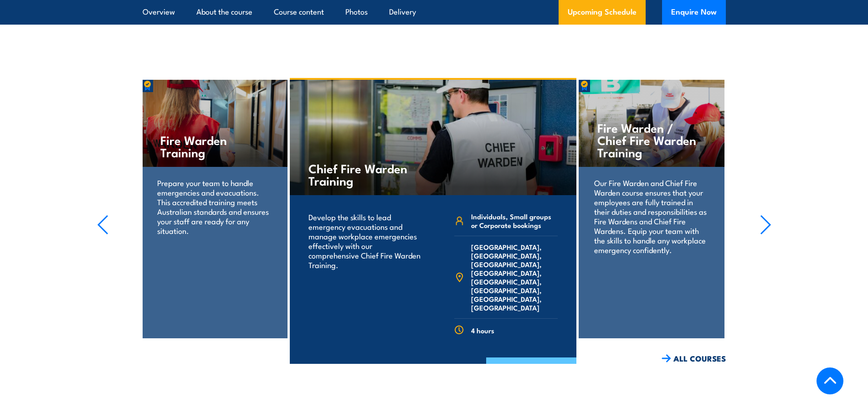  I want to click on p: Our Fire Warden and Chief Fire Warden course ensures that your employees are fully trained in the..., so click(651, 216).